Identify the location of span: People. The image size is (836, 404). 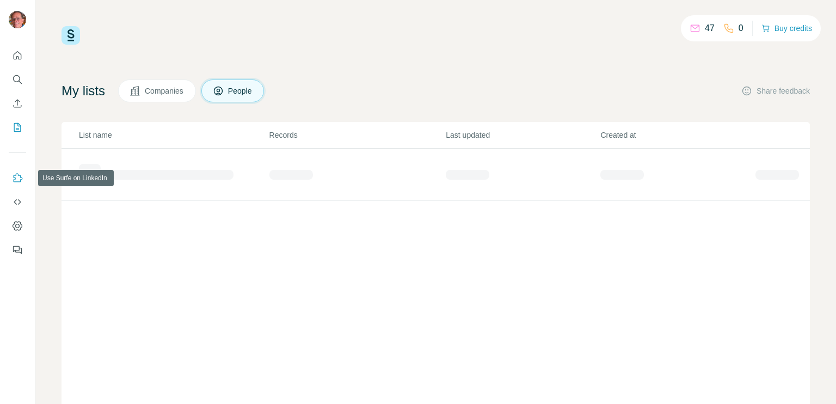
(240, 91).